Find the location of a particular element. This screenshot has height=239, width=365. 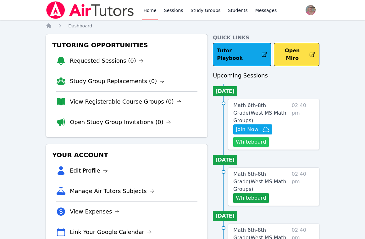

h3: Your Account is located at coordinates (127, 155).